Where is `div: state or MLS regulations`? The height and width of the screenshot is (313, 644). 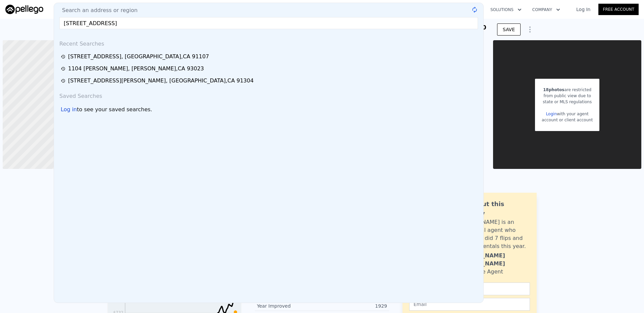 div: state or MLS regulations is located at coordinates (568, 102).